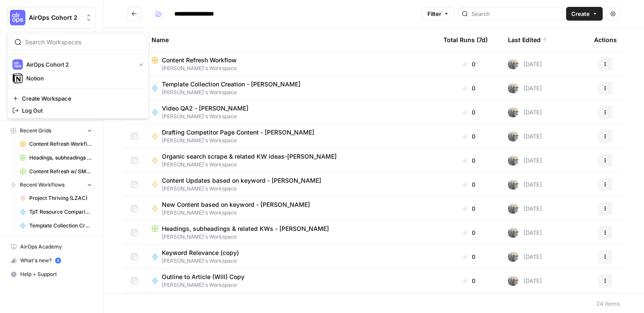  What do you see at coordinates (83, 42) in the screenshot?
I see `input: Search Workspaces` at bounding box center [83, 42].